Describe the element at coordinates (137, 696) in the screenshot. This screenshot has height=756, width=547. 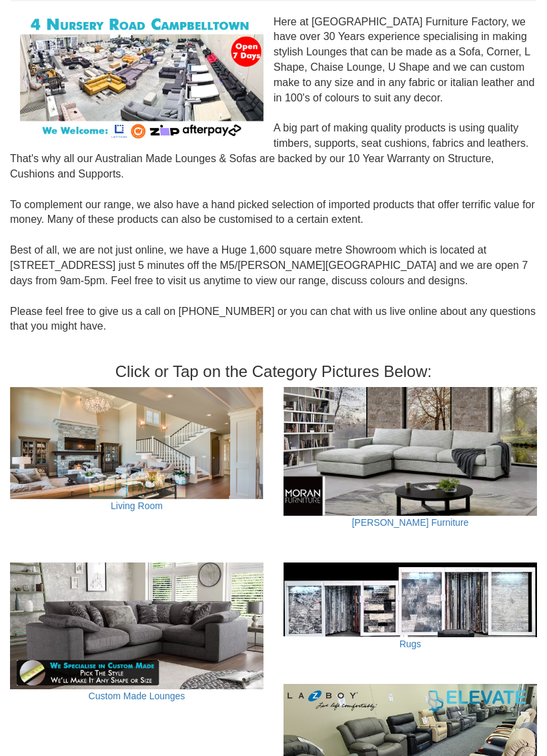
I see `a: Custom Made Lounges` at that location.